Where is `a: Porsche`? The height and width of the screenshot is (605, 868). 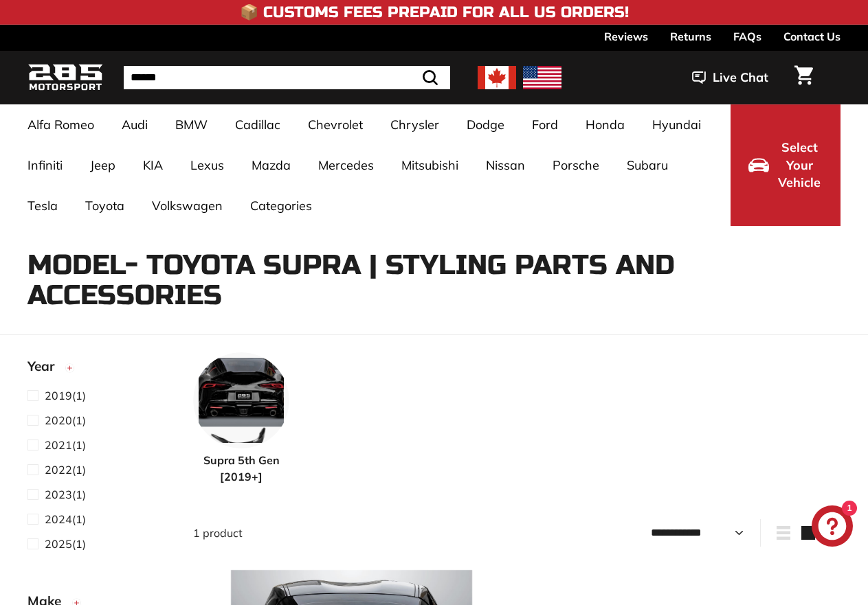
a: Porsche is located at coordinates (576, 165).